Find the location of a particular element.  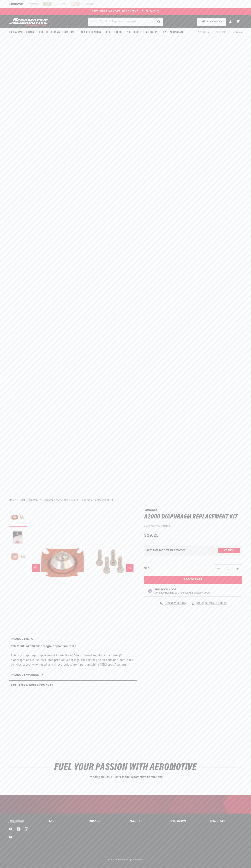

div: Does This part fit My vehicle? is located at coordinates (165, 550).